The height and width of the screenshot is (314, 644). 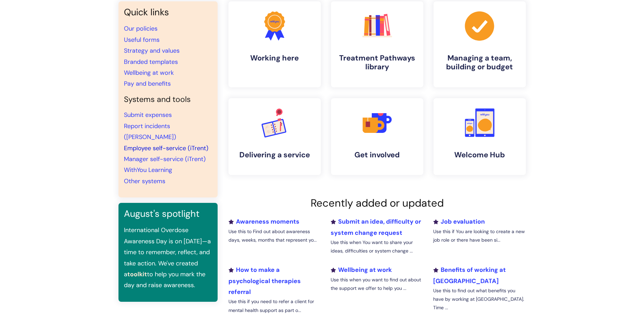 I want to click on a: Job evaluation, so click(x=459, y=221).